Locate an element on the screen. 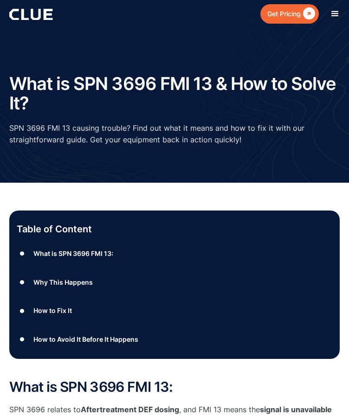 The image size is (349, 415). div: Get Pricing is located at coordinates (284, 13).